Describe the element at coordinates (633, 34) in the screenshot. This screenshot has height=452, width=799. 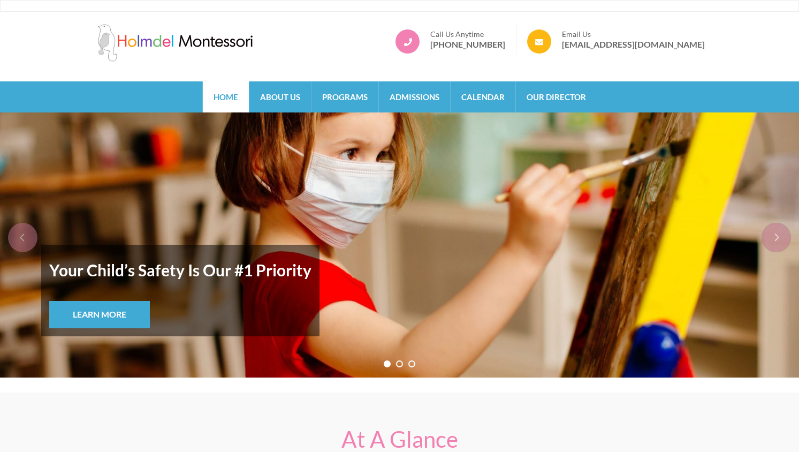
I see `span: Email Us` at that location.